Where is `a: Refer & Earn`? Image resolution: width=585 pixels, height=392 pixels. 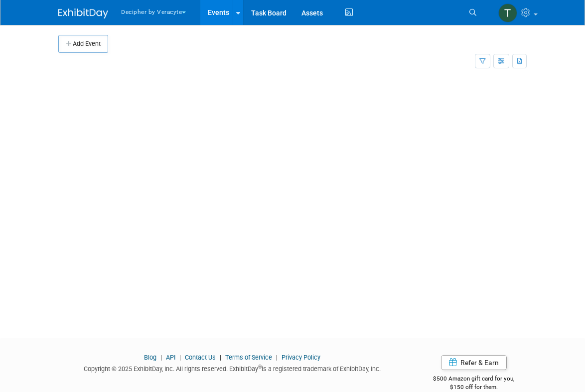 a: Refer & Earn is located at coordinates (474, 362).